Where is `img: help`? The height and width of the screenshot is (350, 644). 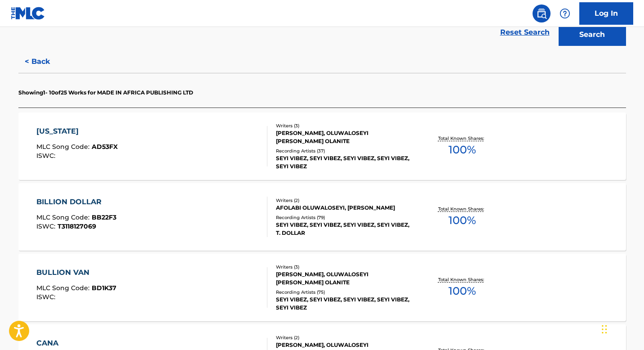
img: help is located at coordinates (564, 14).